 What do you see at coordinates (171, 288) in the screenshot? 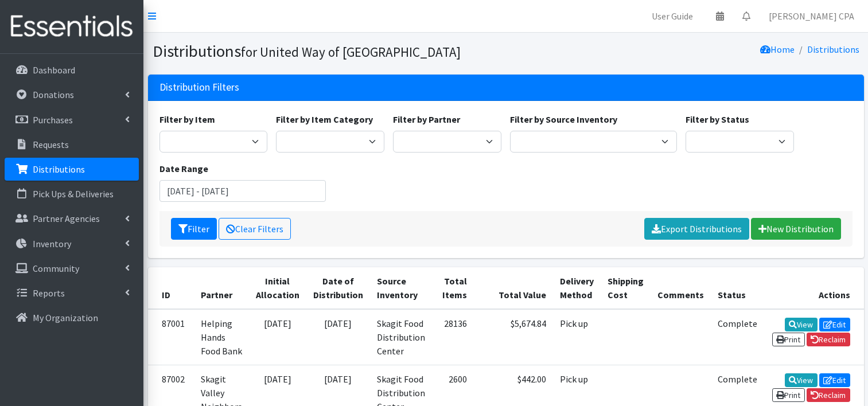
I see `th: ID` at bounding box center [171, 288].